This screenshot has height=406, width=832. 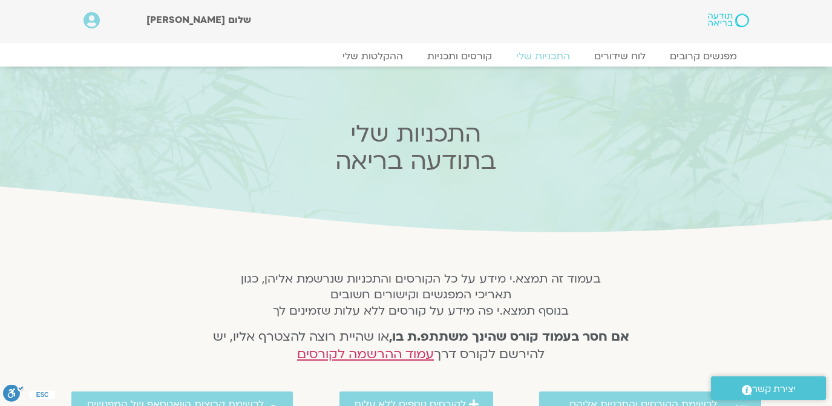 What do you see at coordinates (366, 354) in the screenshot?
I see `span: עמוד ההרשמה לקורסים` at bounding box center [366, 354].